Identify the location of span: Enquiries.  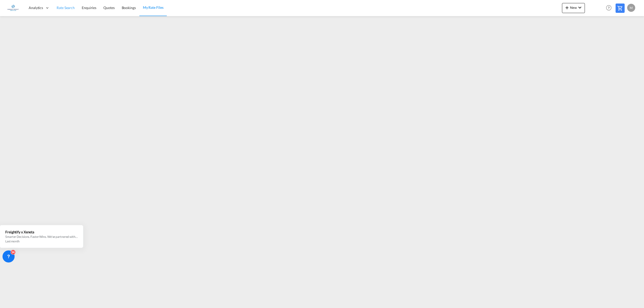
(89, 7).